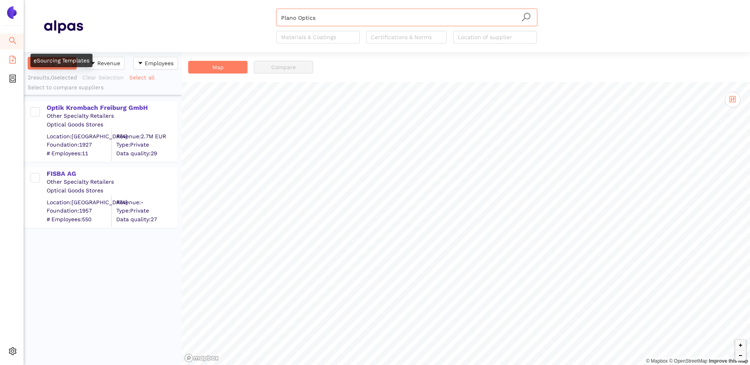 Image resolution: width=750 pixels, height=365 pixels. Describe the element at coordinates (146, 202) in the screenshot. I see `div: Revenue: -` at that location.